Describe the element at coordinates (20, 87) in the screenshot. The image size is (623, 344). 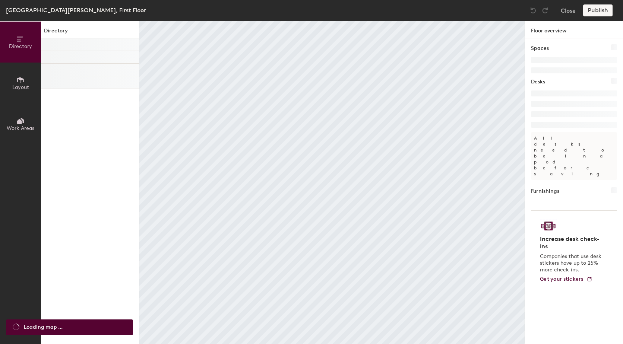
I see `span: Layout` at that location.